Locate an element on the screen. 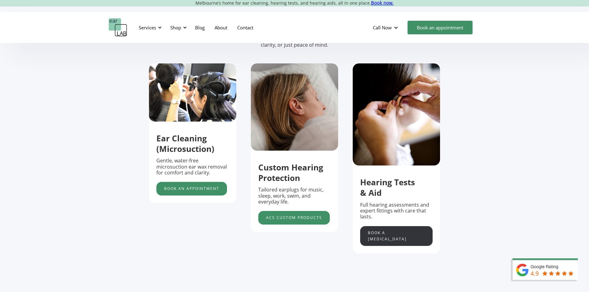 The width and height of the screenshot is (589, 292). div: 2 of 5 is located at coordinates (295, 148).